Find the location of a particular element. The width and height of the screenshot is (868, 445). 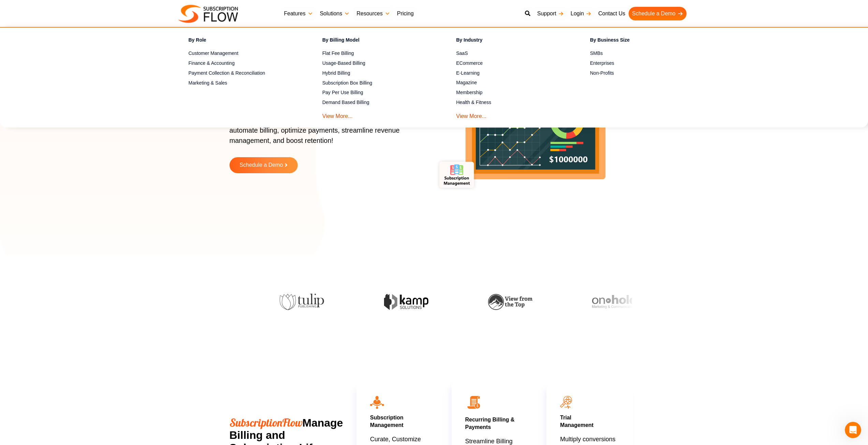

span: SaaS is located at coordinates (462, 53).